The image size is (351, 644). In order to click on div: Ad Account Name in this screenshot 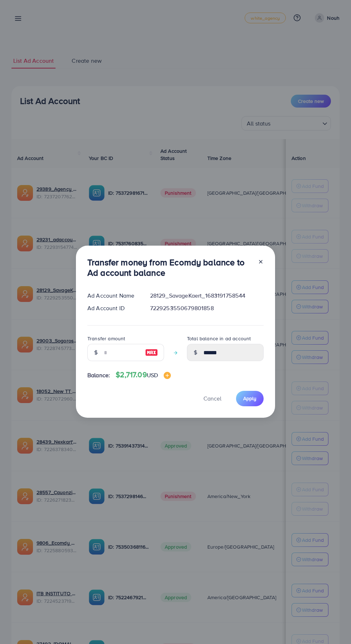, I will do `click(113, 295)`.